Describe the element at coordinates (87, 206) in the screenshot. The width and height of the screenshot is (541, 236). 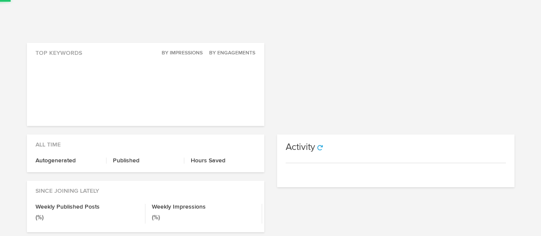
I see `h4: Weekly Published Posts` at that location.